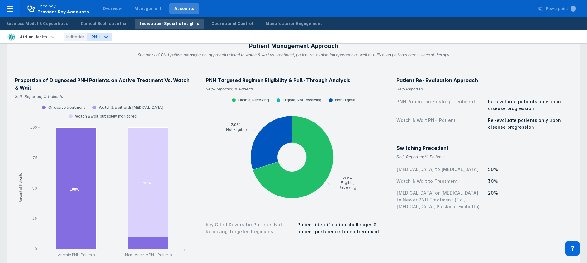 The width and height of the screenshot is (587, 263). Describe the element at coordinates (484, 148) in the screenshot. I see `h4: Switching Precedent` at that location.